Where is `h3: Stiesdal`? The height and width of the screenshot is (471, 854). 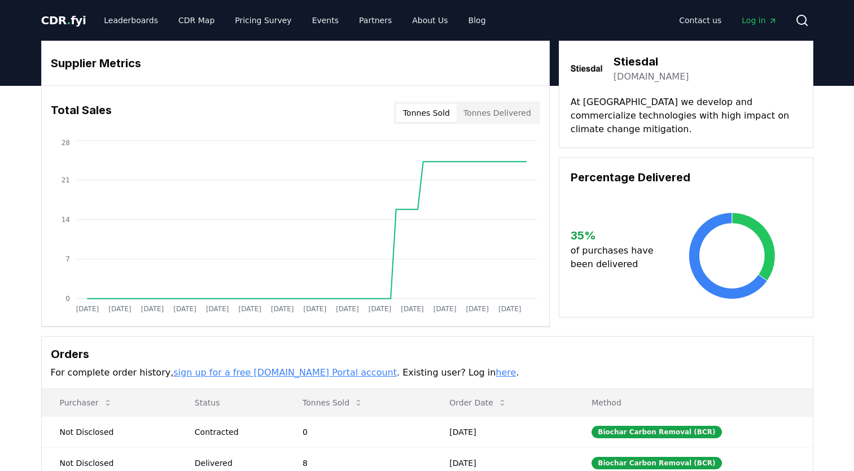 h3: Stiesdal is located at coordinates (652, 62).